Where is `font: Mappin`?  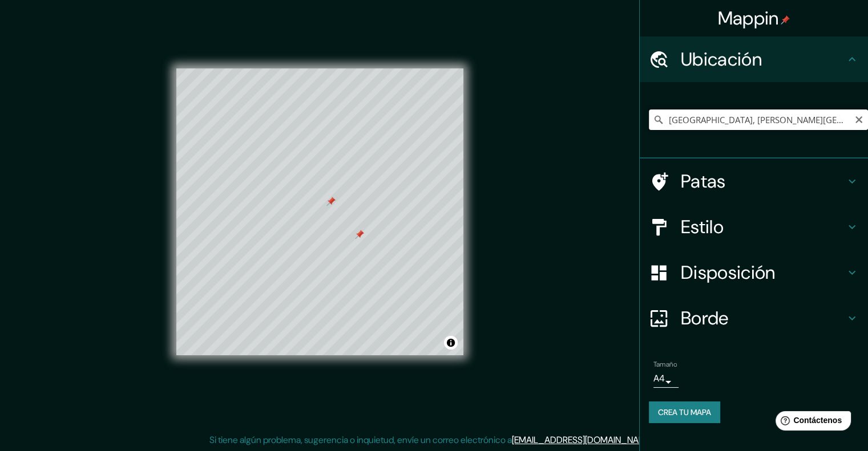 font: Mappin is located at coordinates (748, 18).